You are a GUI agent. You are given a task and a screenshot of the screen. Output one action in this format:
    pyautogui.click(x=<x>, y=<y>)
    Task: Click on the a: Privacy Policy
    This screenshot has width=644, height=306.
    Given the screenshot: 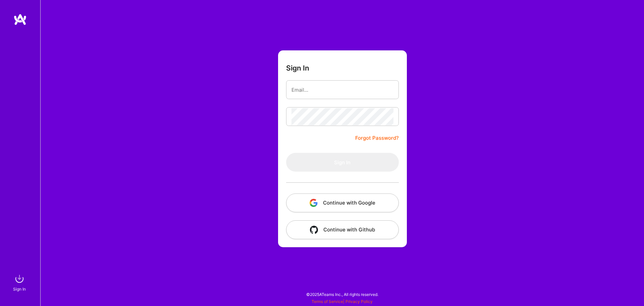 What is the action you would take?
    pyautogui.click(x=359, y=301)
    